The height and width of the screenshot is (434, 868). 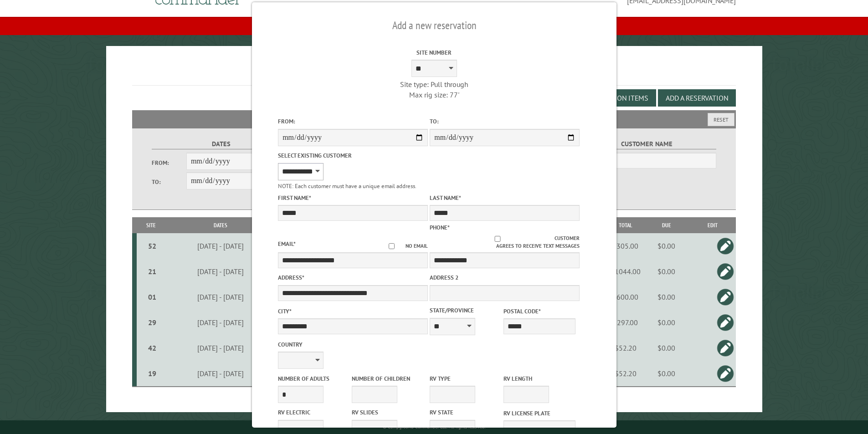 I want to click on label: Country, so click(x=352, y=344).